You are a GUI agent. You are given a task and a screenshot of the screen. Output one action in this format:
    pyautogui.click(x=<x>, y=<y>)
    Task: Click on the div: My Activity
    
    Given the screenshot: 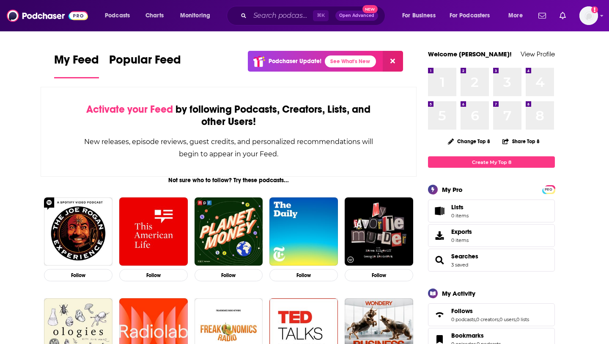 What is the action you would take?
    pyautogui.click(x=459, y=293)
    